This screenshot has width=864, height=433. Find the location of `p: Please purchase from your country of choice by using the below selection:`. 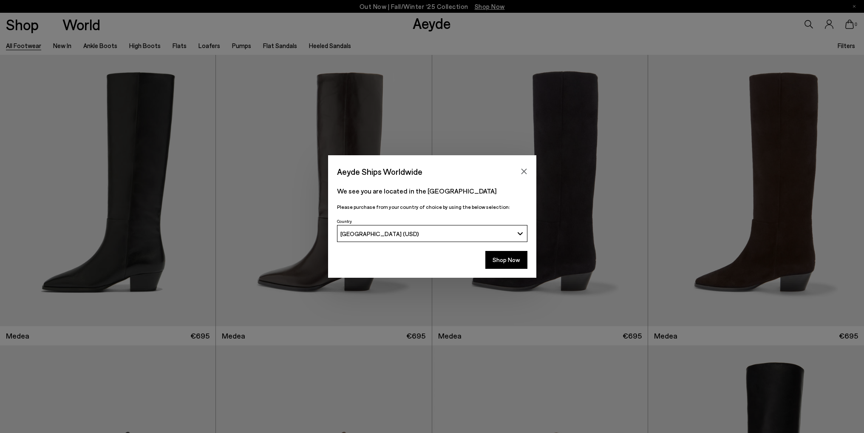

p: Please purchase from your country of choice by using the below selection: is located at coordinates (432, 207).